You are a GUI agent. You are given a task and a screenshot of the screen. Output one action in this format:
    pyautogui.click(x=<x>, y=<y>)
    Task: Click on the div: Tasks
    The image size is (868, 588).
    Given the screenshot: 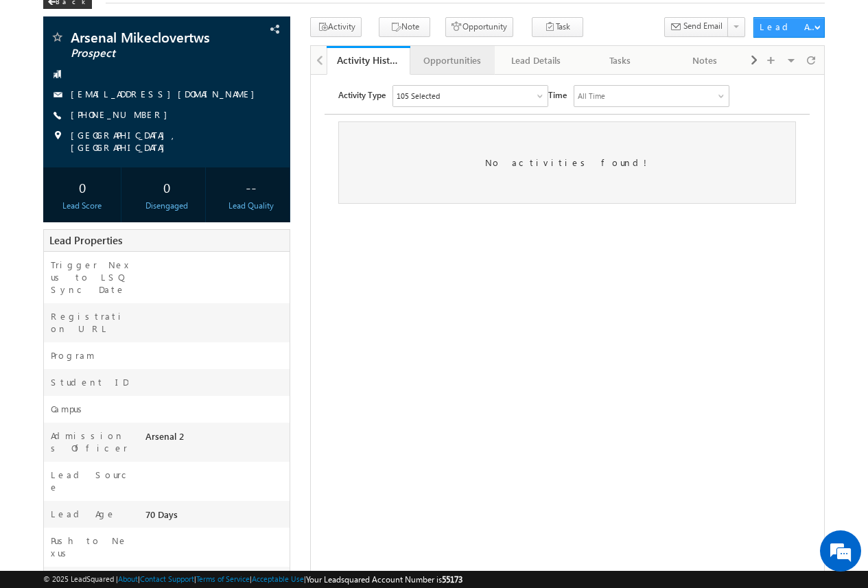 What is the action you would take?
    pyautogui.click(x=620, y=61)
    